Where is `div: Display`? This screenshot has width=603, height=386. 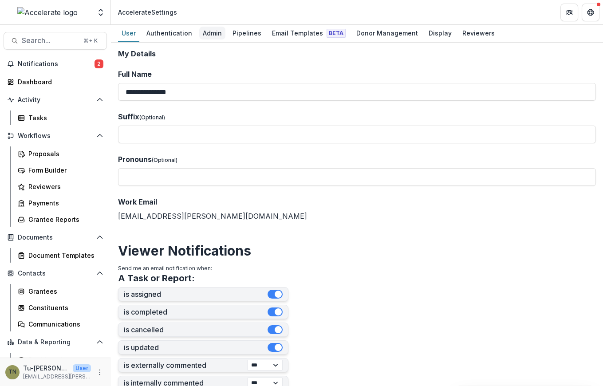 div: Display is located at coordinates (440, 33).